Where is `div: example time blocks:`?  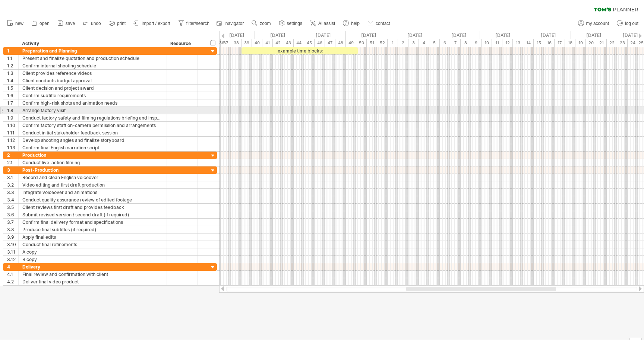 div: example time blocks: is located at coordinates (299, 50).